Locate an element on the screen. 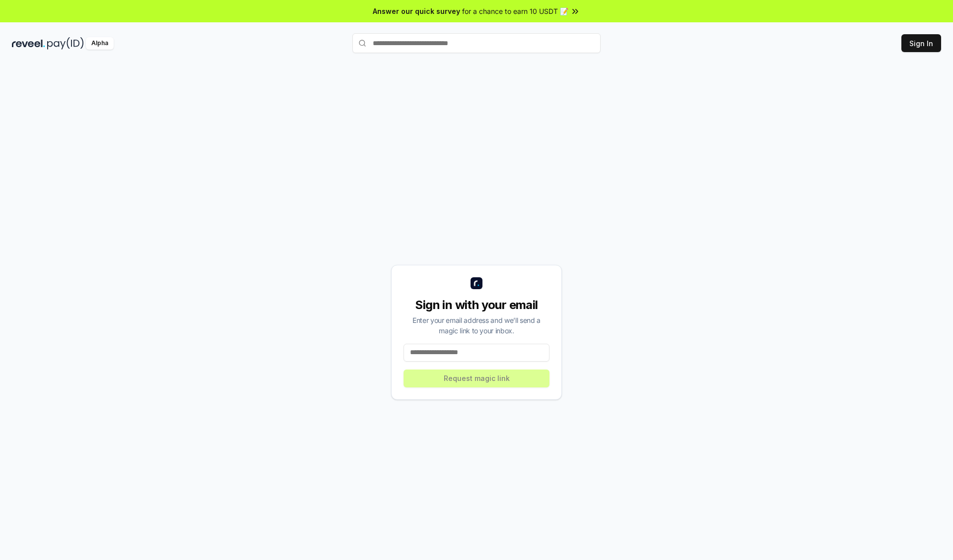 The image size is (953, 560). span: for a chance to earn 10 USDT 📝 is located at coordinates (515, 11).